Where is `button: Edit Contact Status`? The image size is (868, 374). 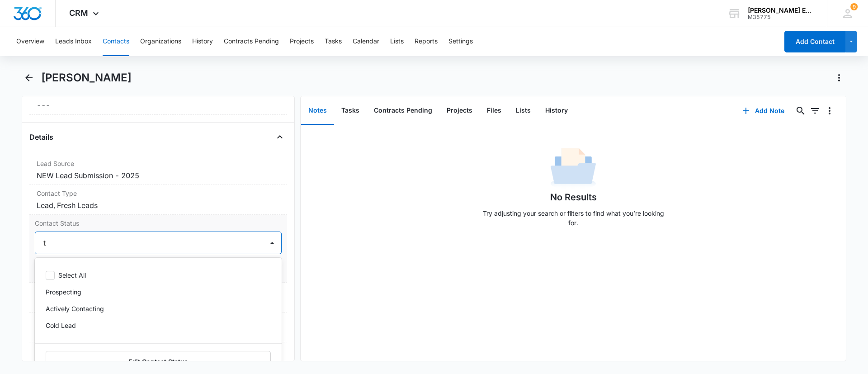
button: Edit Contact Status is located at coordinates (158, 362).